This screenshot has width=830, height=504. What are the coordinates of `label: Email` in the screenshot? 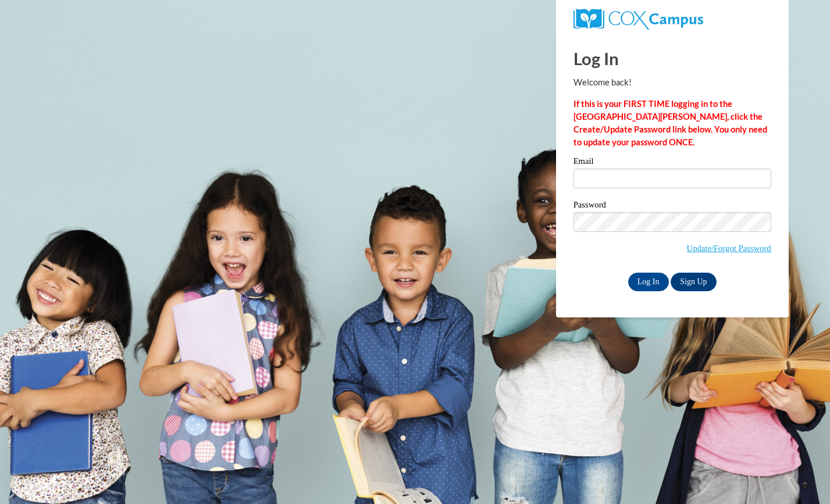 It's located at (672, 163).